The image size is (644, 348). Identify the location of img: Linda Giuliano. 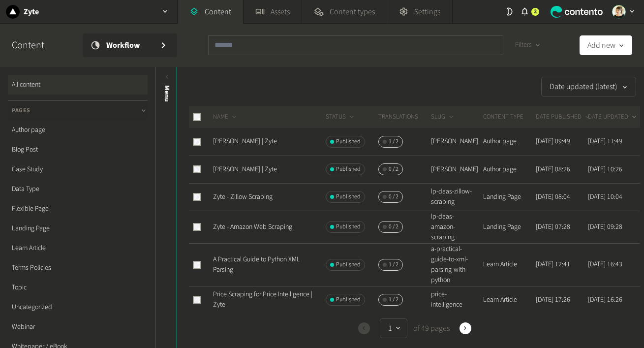
(619, 12).